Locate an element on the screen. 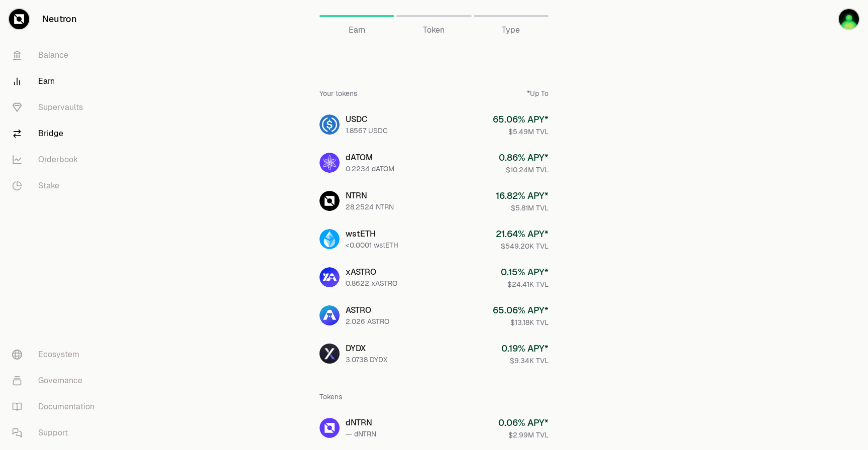 This screenshot has height=450, width=868. a: Support is located at coordinates (56, 432).